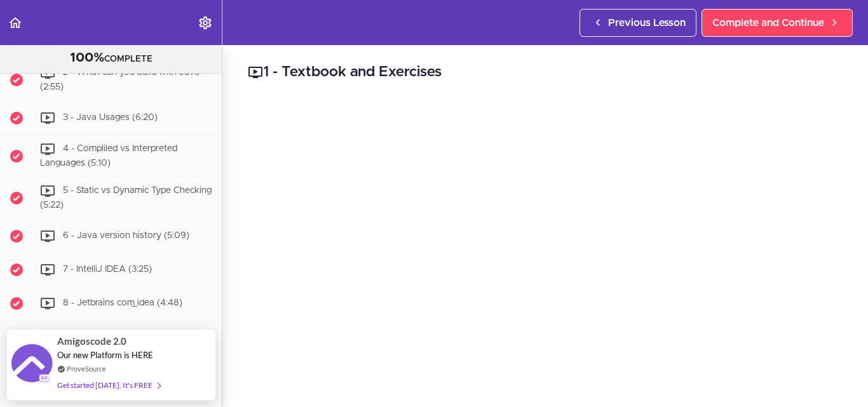 Image resolution: width=868 pixels, height=407 pixels. Describe the element at coordinates (545, 72) in the screenshot. I see `h2: 1 - Textbook and Exercises` at that location.